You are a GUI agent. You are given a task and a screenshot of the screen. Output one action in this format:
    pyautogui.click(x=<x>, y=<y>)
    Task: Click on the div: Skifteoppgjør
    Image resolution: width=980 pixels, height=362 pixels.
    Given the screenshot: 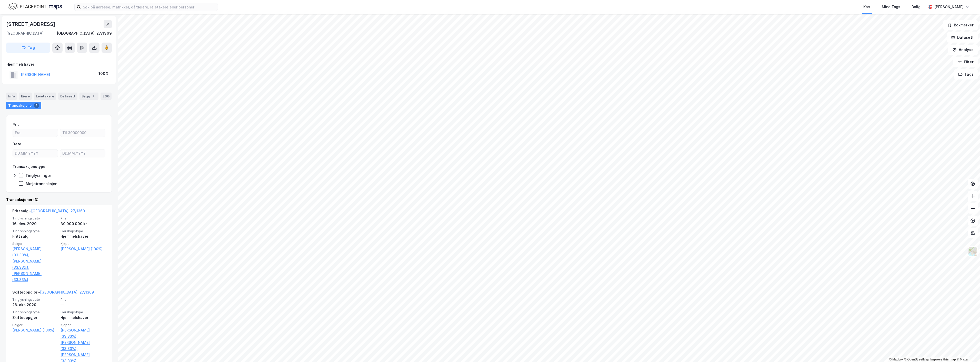 What is the action you would take?
    pyautogui.click(x=35, y=318)
    